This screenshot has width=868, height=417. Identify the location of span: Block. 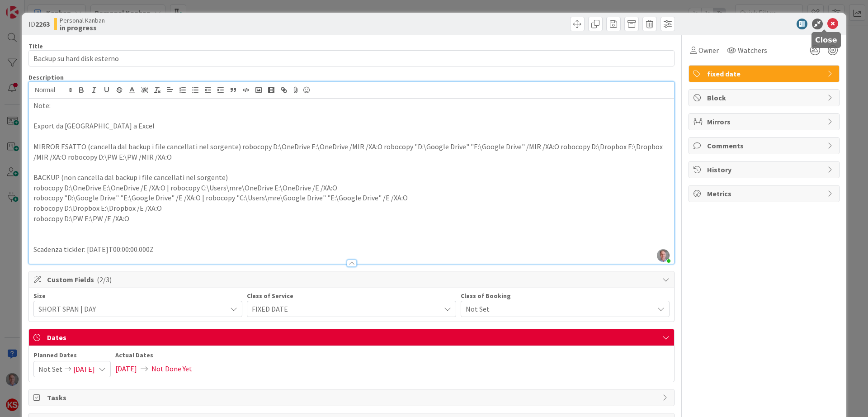
(765, 98).